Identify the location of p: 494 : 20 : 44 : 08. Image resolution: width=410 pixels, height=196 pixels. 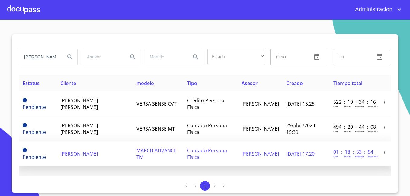
(353, 127).